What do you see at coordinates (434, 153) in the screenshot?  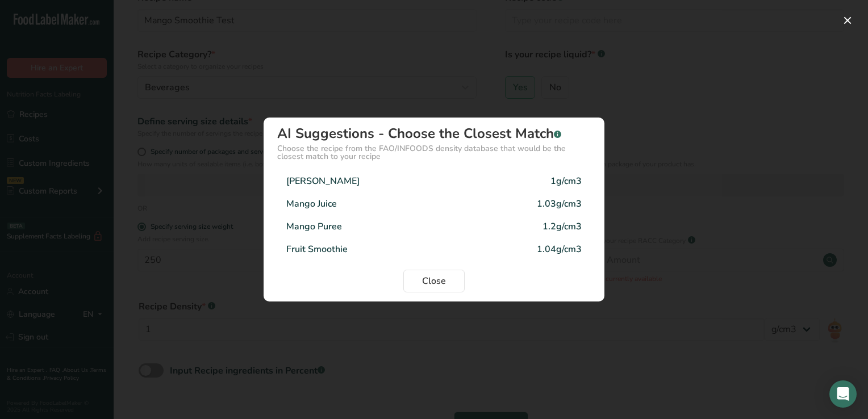 I see `div: Choose the recipe from the FAO/INFOODS density database that would be the closest match to your r...` at bounding box center [434, 153].